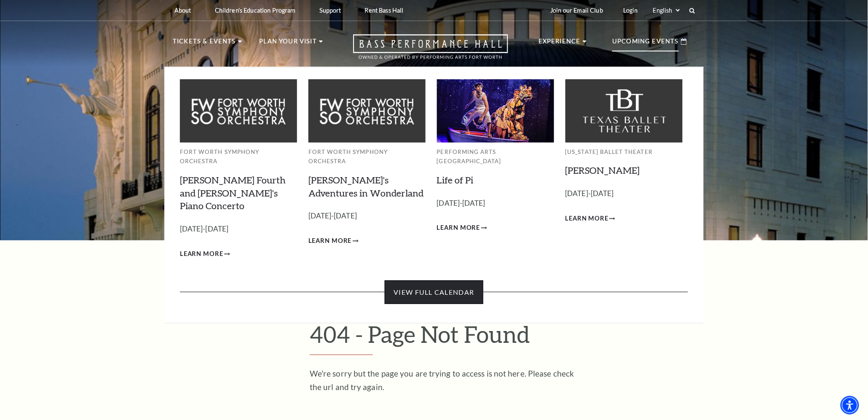 The image size is (868, 420). I want to click on div: Accessibility Menu, so click(850, 405).